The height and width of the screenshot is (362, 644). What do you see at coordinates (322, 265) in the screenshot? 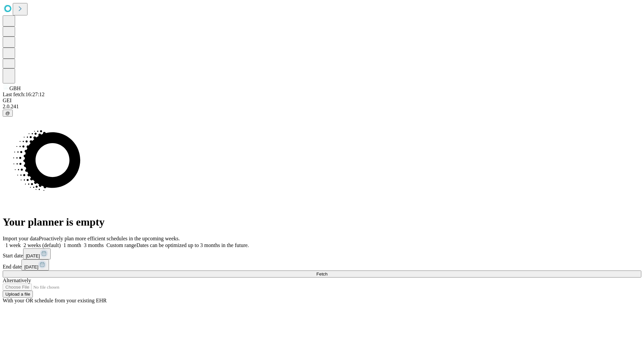
I see `div: End date` at bounding box center [322, 265].